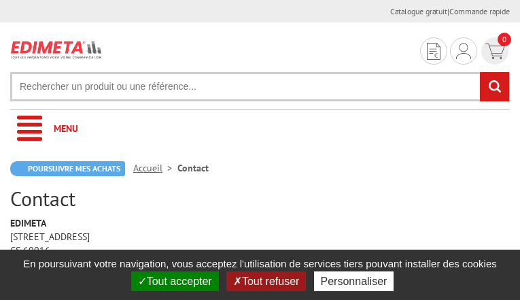  What do you see at coordinates (479, 11) in the screenshot?
I see `a: Commande rapide` at bounding box center [479, 11].